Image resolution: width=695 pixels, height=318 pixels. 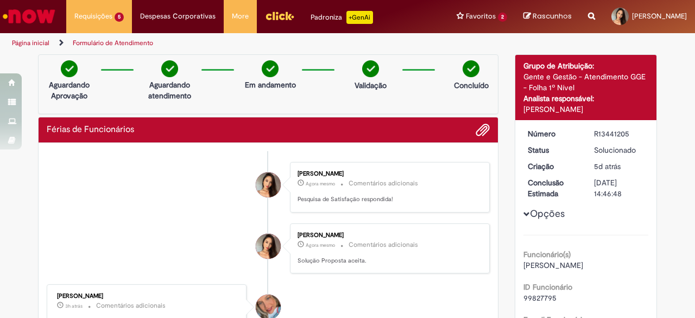 I want to click on p: Pesquisa de Satisfação respondida!, so click(x=388, y=199).